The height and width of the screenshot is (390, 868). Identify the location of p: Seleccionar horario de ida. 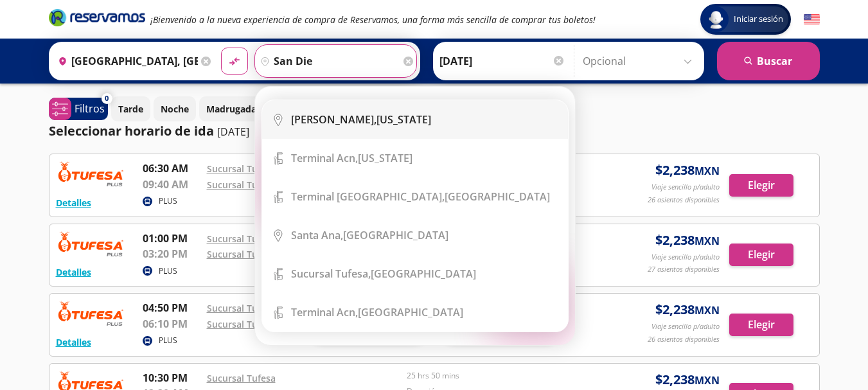
(131, 131).